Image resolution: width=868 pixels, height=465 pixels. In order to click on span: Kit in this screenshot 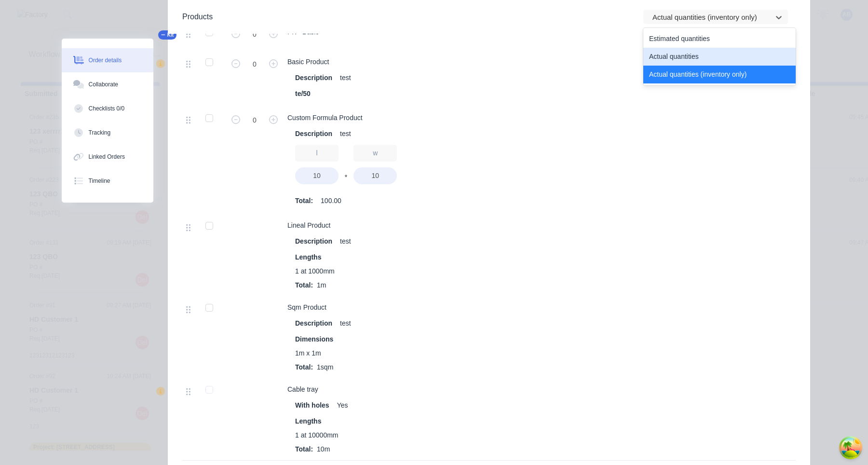, I will do `click(167, 35)`.